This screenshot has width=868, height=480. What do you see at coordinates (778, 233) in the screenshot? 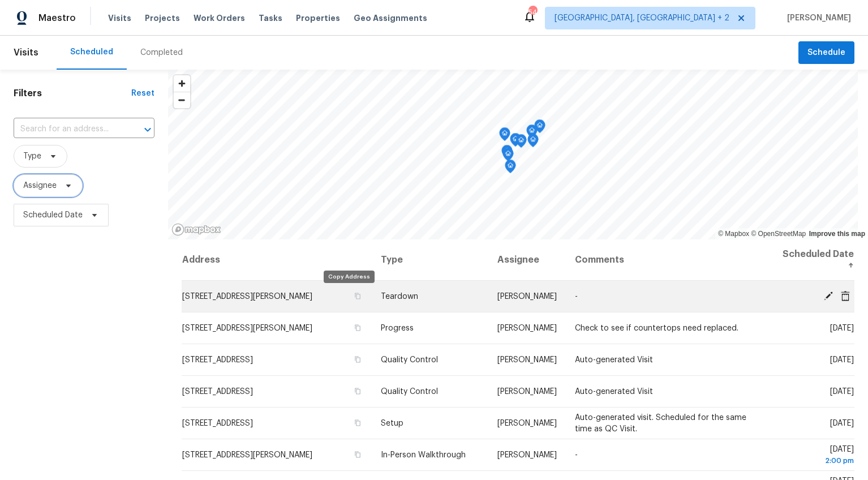
I see `a: OpenStreetMap` at bounding box center [778, 233].